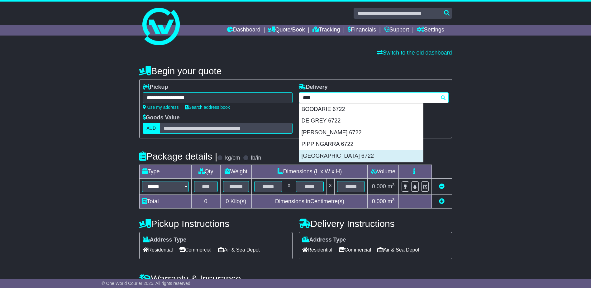  Describe the element at coordinates (313, 87) in the screenshot. I see `label: Delivery` at that location.